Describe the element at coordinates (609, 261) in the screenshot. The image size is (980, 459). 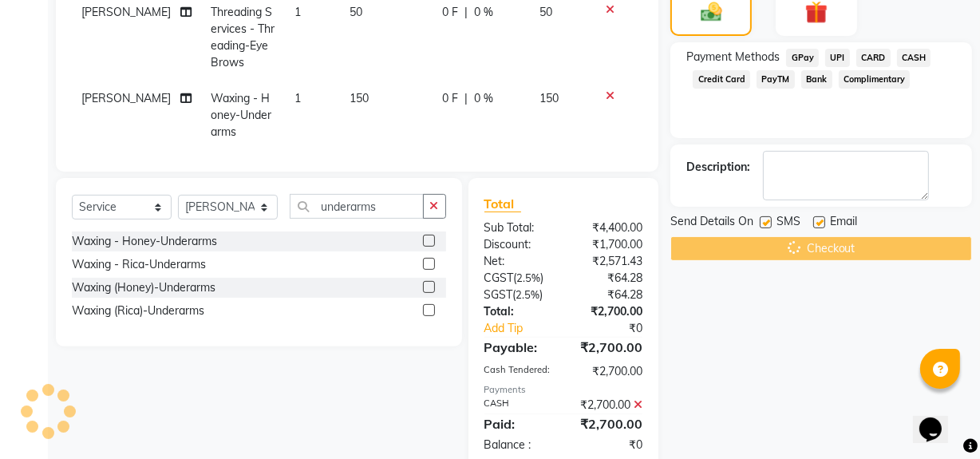
I see `div: ₹2,571.43` at that location.